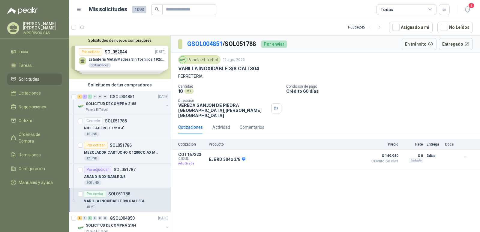 This screenshot has height=232, width=480. Describe the element at coordinates (468, 10) in the screenshot. I see `button: 3` at that location.